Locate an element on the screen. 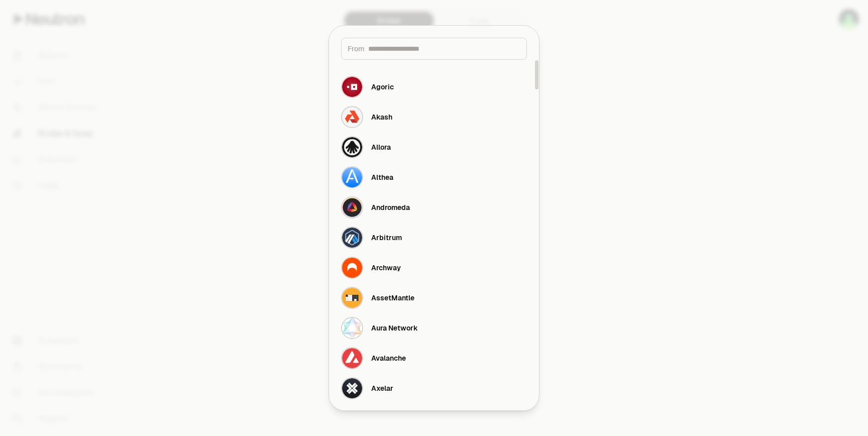  div: AssetMantle is located at coordinates (393, 298).